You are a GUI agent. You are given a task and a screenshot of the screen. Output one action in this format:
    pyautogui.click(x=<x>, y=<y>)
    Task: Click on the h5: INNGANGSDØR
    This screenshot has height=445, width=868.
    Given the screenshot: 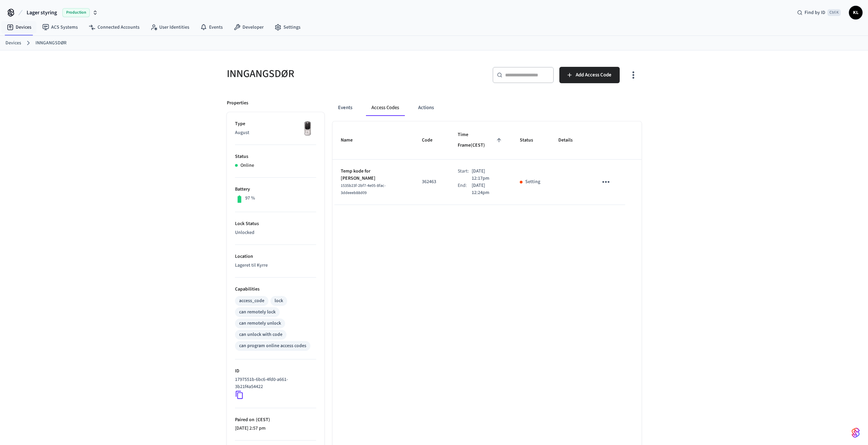 What is the action you would take?
    pyautogui.click(x=329, y=74)
    